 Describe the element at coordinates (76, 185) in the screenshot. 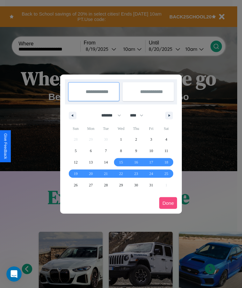

I see `span: 26` at that location.